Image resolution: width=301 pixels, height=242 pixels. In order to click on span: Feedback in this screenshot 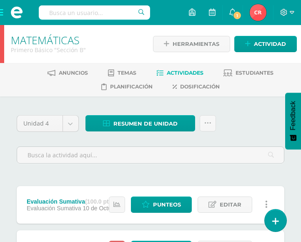, I will do `click(293, 115)`.